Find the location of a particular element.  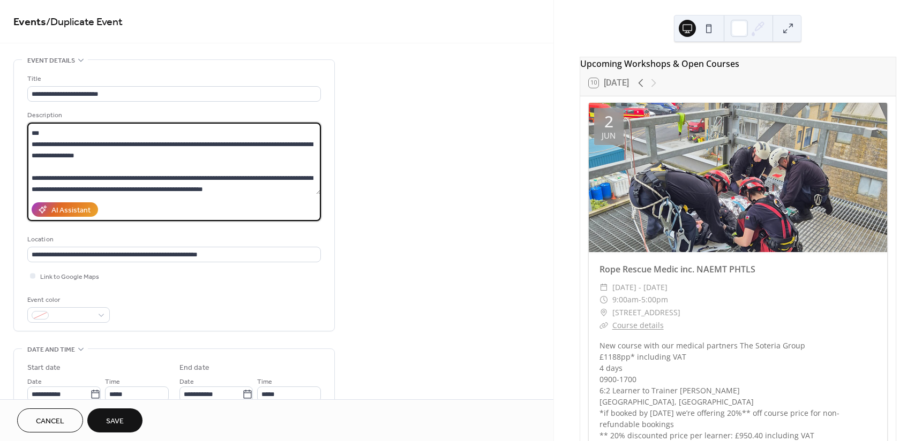

div: Event color is located at coordinates (67, 300).